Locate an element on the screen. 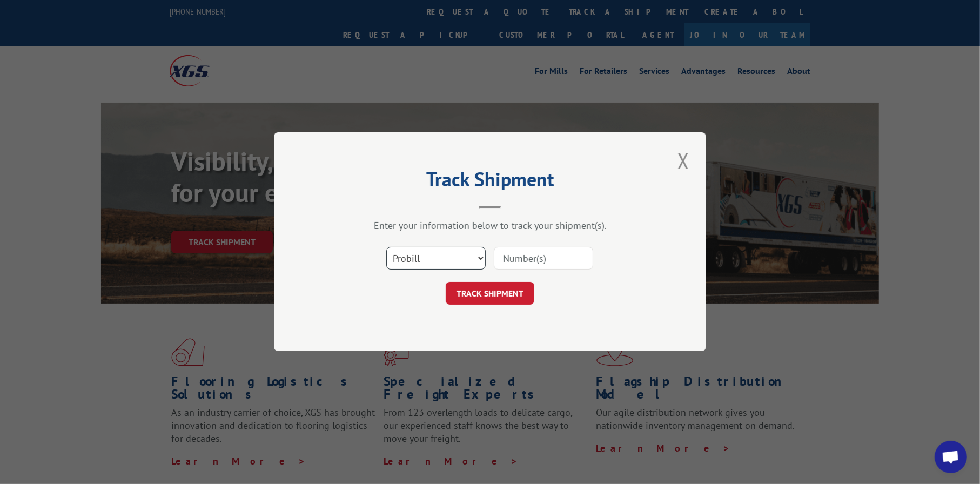  h2: Track Shipment is located at coordinates (490, 182).